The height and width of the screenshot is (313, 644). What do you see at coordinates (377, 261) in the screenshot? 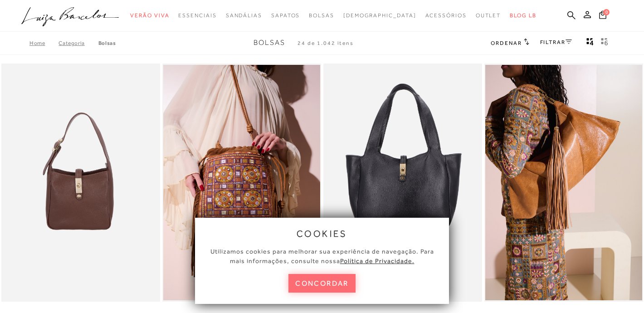
I see `a: Política de Privacidade.` at bounding box center [377, 261].